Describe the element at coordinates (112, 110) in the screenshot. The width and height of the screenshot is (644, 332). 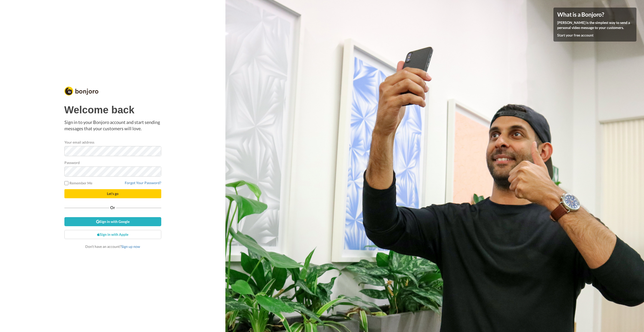
I see `h1: Welcome back` at that location.